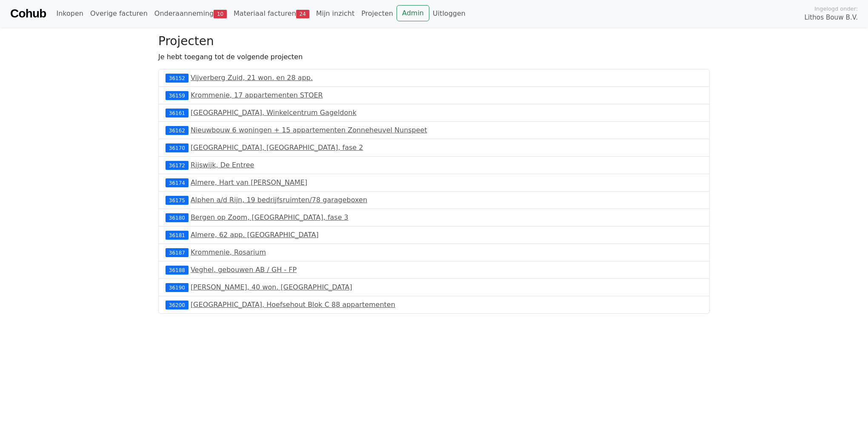 The height and width of the screenshot is (424, 868). I want to click on a: Vijverberg Zuid, 21 won. en 28 app., so click(251, 78).